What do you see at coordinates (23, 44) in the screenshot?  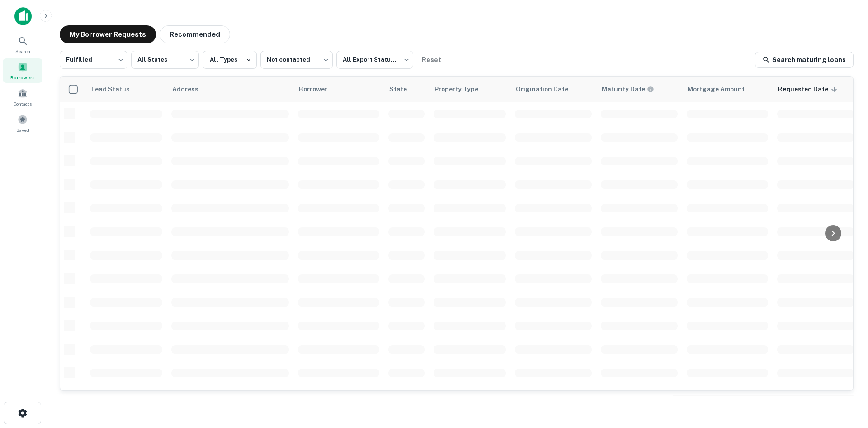 I see `div: Search` at bounding box center [23, 44].